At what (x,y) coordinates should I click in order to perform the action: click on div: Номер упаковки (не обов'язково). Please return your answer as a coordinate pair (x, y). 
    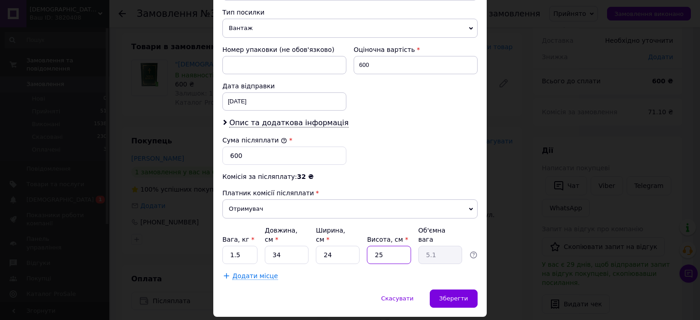
    Looking at the image, I should click on (284, 50).